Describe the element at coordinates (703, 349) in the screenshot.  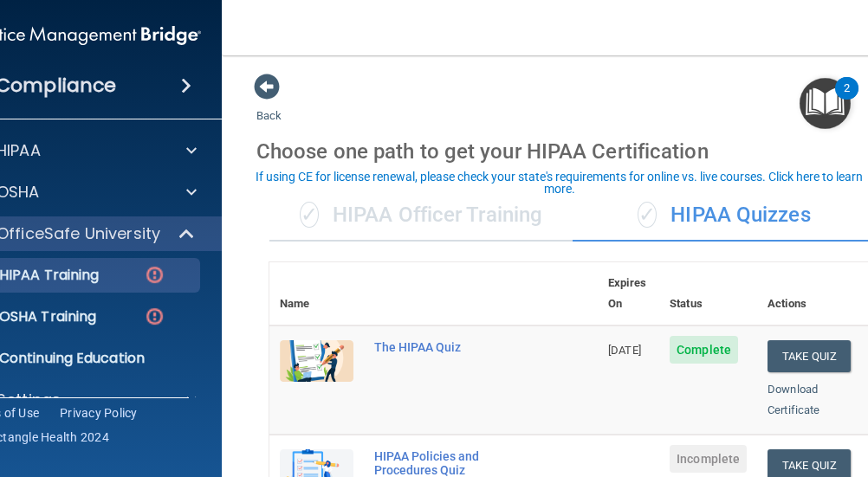
I see `span: Complete` at that location.